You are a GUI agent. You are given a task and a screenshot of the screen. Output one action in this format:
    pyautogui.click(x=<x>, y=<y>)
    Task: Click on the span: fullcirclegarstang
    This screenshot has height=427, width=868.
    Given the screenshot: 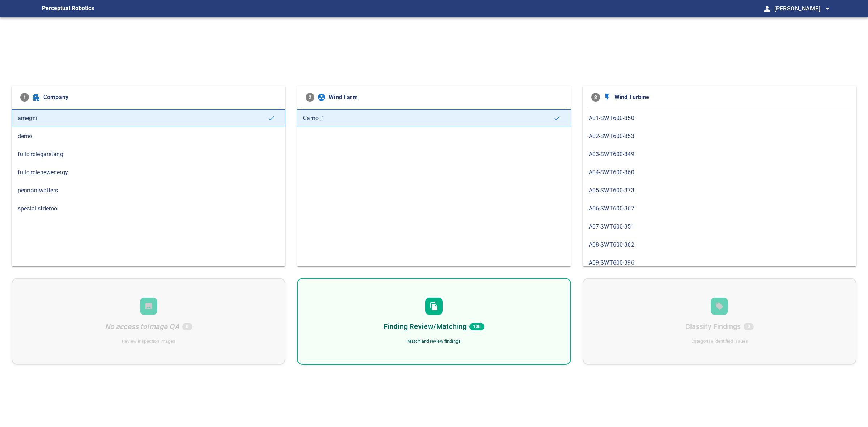 What is the action you would take?
    pyautogui.click(x=148, y=154)
    